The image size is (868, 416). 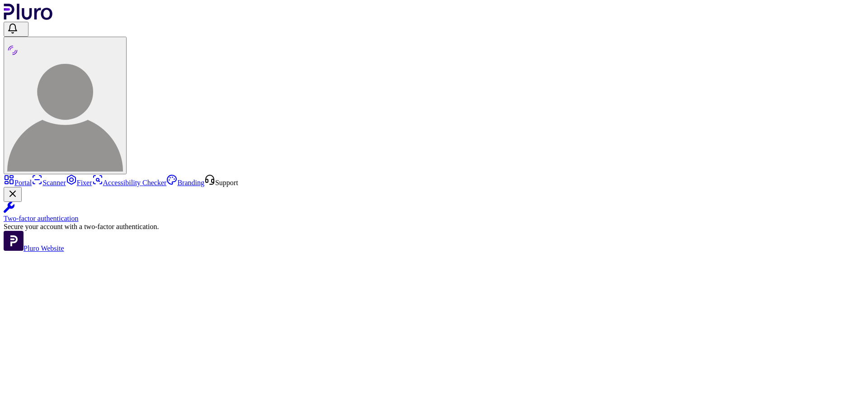 What do you see at coordinates (65, 106) in the screenshot?
I see `button: gila c` at bounding box center [65, 106].